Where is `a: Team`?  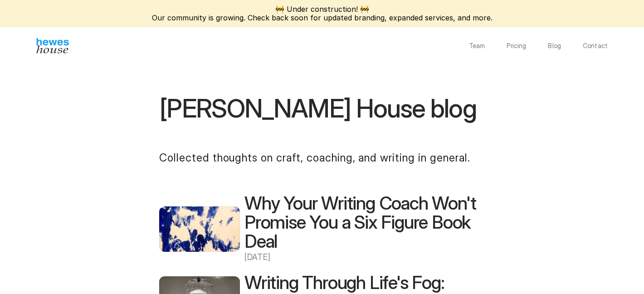 a: Team is located at coordinates (477, 46).